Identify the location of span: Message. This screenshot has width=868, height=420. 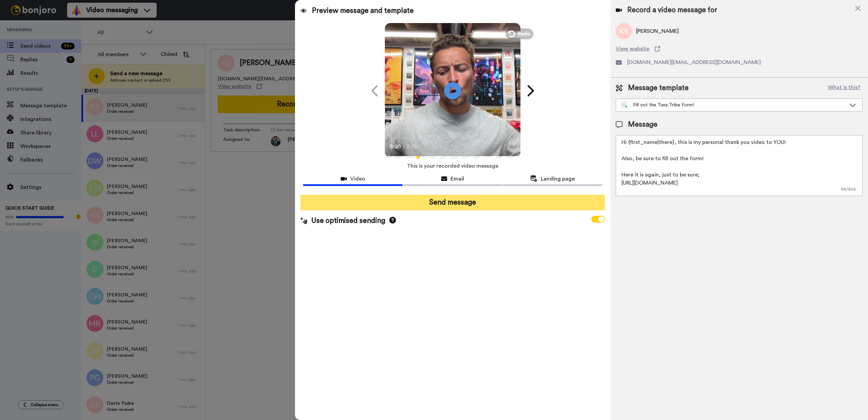
(642, 125).